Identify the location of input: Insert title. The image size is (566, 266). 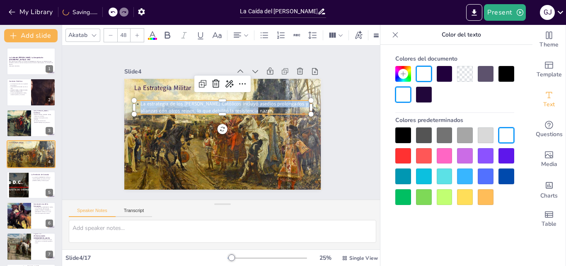
(278, 11).